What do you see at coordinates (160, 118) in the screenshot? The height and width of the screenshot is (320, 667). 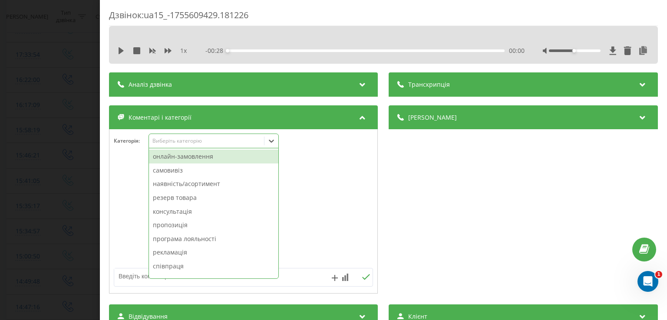 I see `span: Коментарі і категорії` at bounding box center [160, 118].